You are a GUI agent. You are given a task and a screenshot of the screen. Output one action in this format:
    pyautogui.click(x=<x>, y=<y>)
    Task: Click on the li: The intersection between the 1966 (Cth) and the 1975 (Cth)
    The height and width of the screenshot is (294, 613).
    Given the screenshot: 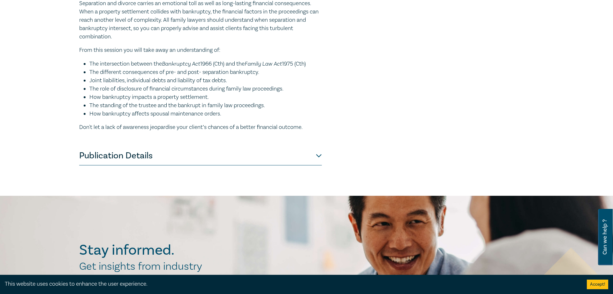 What is the action you would take?
    pyautogui.click(x=206, y=64)
    